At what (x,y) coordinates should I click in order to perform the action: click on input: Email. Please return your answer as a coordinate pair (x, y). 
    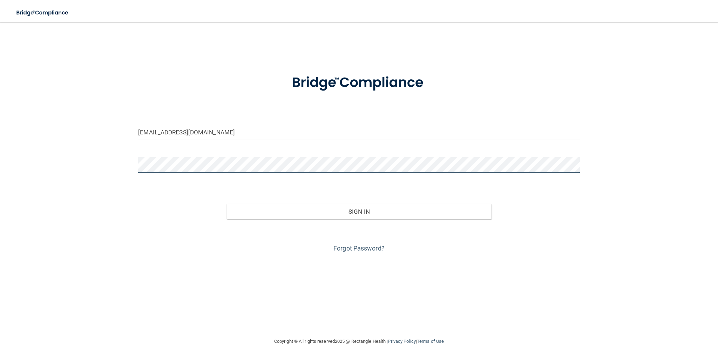
    Looking at the image, I should click on (359, 132).